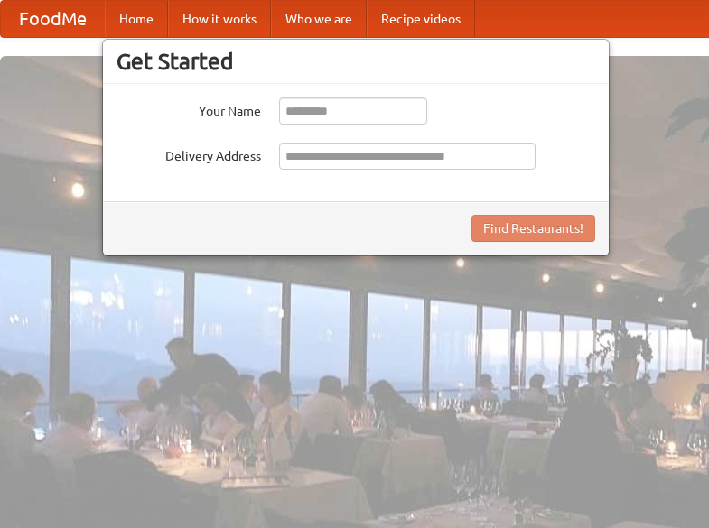 The width and height of the screenshot is (709, 528). What do you see at coordinates (189, 154) in the screenshot?
I see `label: Delivery Address` at bounding box center [189, 154].